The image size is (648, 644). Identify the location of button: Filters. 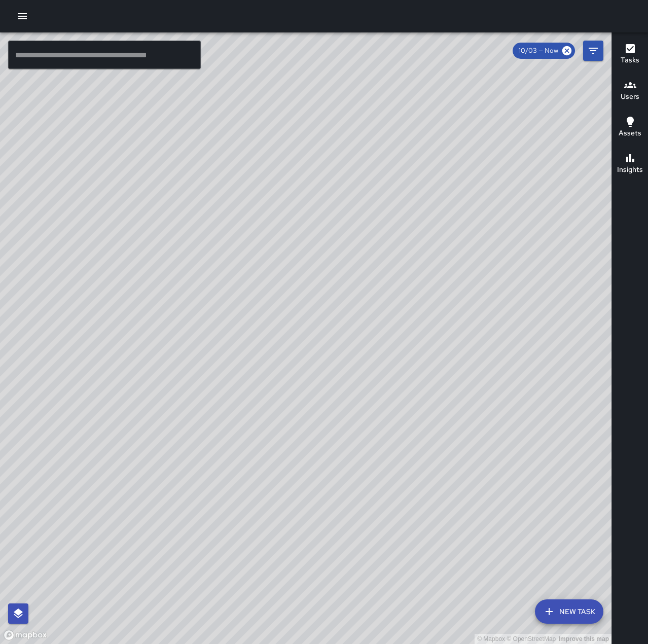
(593, 51).